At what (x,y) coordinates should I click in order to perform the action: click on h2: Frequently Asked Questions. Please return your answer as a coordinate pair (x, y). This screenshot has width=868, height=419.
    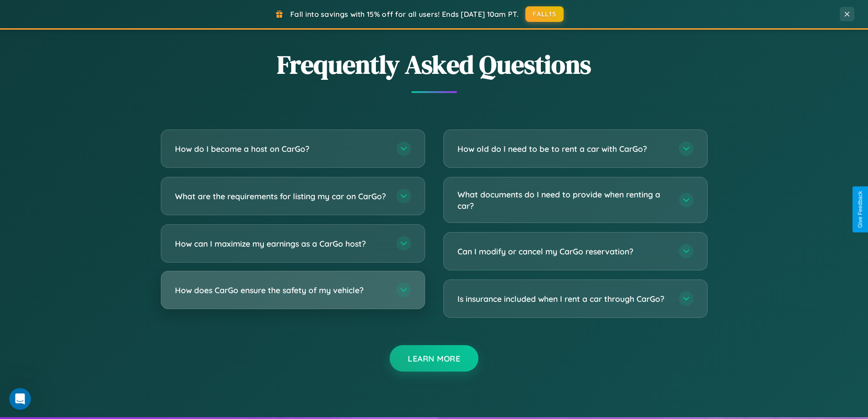
    Looking at the image, I should click on (434, 64).